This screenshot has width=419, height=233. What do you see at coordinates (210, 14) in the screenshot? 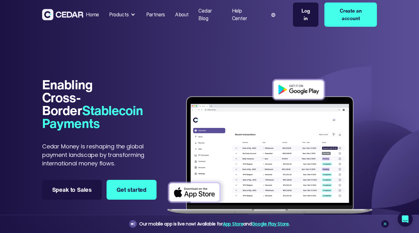
I see `a: Cedar Blog` at bounding box center [210, 14].